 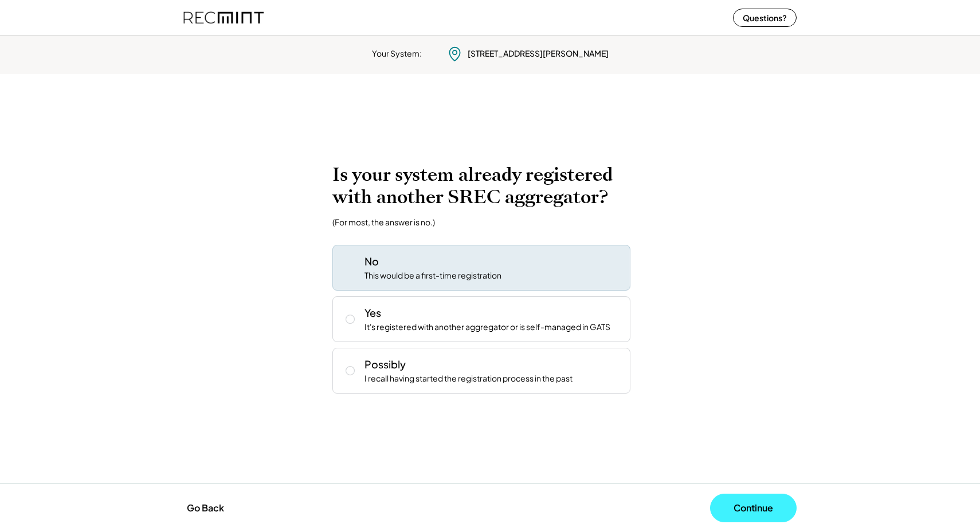 I want to click on div: Yes, so click(x=372, y=312).